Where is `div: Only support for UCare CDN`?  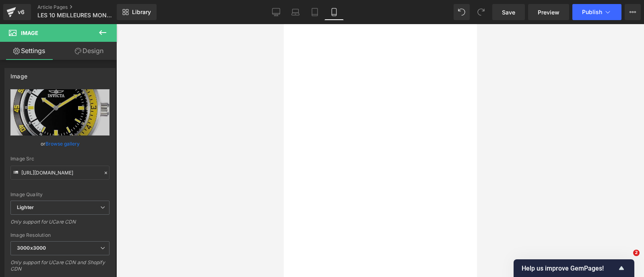 div: Only support for UCare CDN is located at coordinates (60, 225).